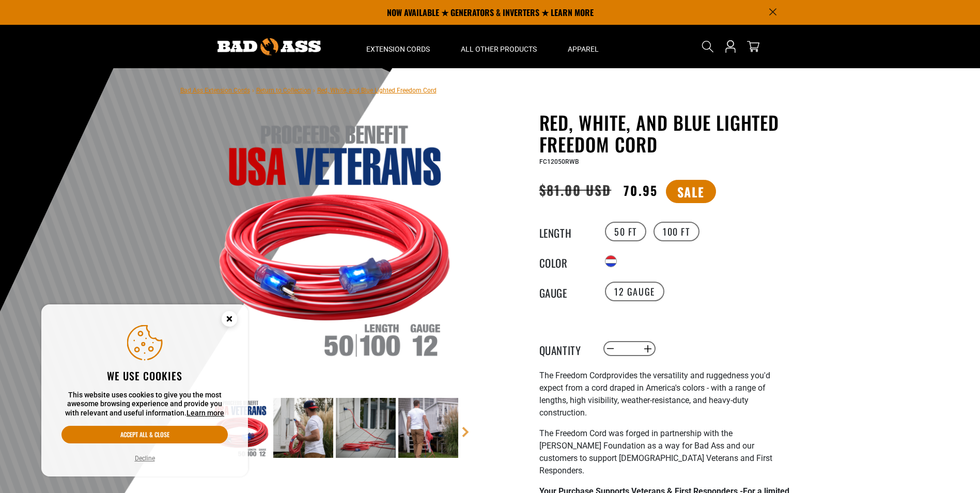 Image resolution: width=980 pixels, height=493 pixels. What do you see at coordinates (269, 47) in the screenshot?
I see `img: Bad Ass Extension Cords` at bounding box center [269, 47].